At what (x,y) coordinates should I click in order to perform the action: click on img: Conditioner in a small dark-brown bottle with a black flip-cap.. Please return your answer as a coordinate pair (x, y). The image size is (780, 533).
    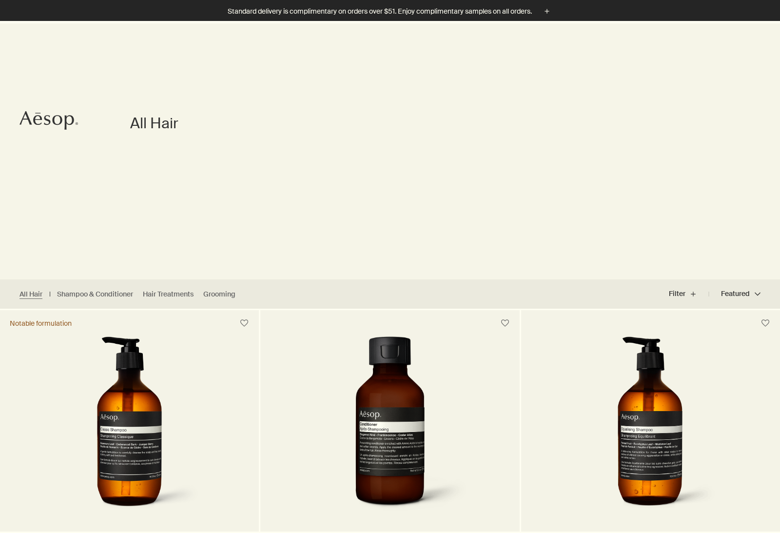
    Looking at the image, I should click on (389, 426).